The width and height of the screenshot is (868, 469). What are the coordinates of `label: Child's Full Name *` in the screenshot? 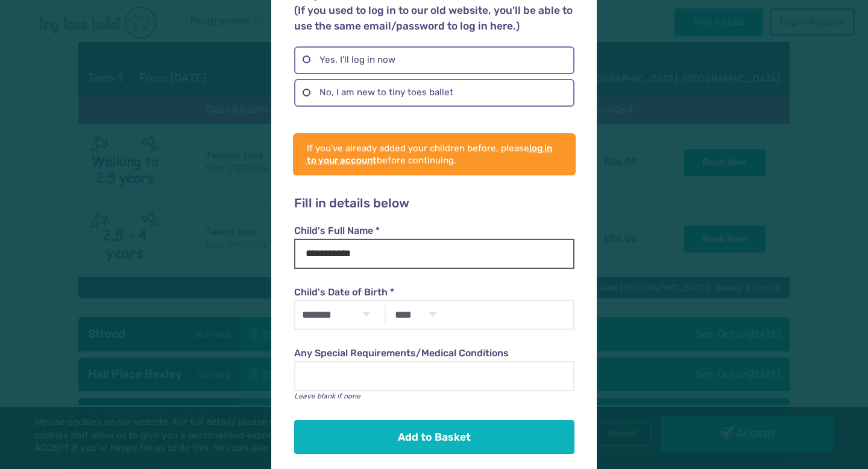 It's located at (434, 231).